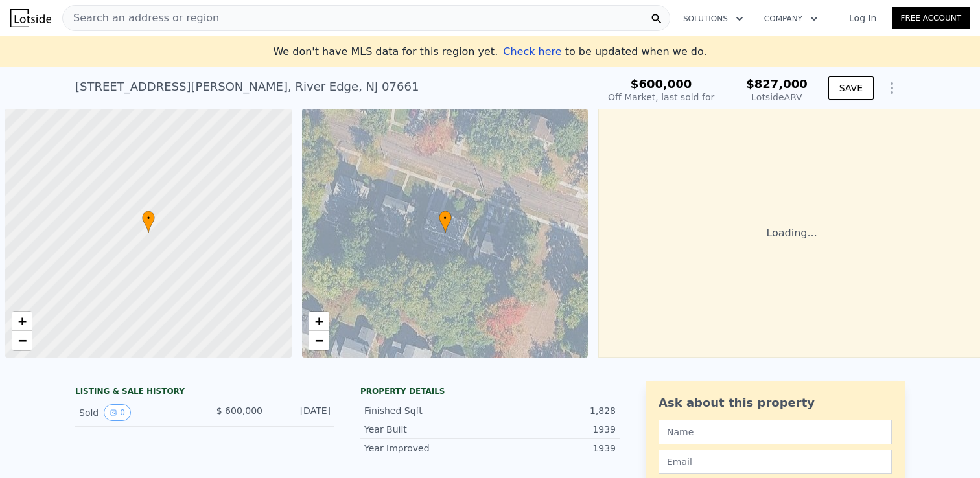 The image size is (980, 478). What do you see at coordinates (791, 18) in the screenshot?
I see `button: Company` at bounding box center [791, 18].